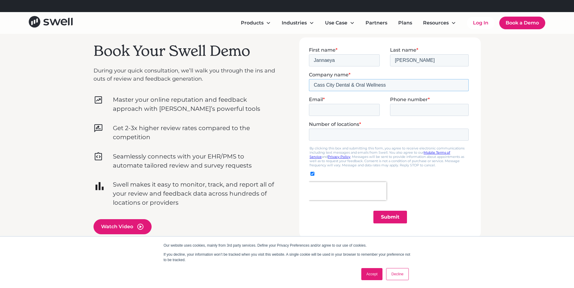  What do you see at coordinates (81, 170) in the screenshot?
I see `input: Submit` at bounding box center [81, 170].